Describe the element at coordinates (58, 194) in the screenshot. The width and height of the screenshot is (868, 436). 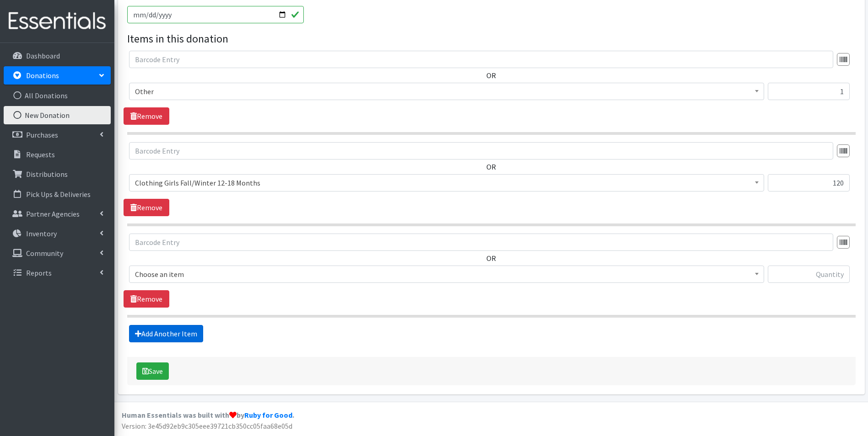
I see `p: Pick Ups & Deliveries` at that location.